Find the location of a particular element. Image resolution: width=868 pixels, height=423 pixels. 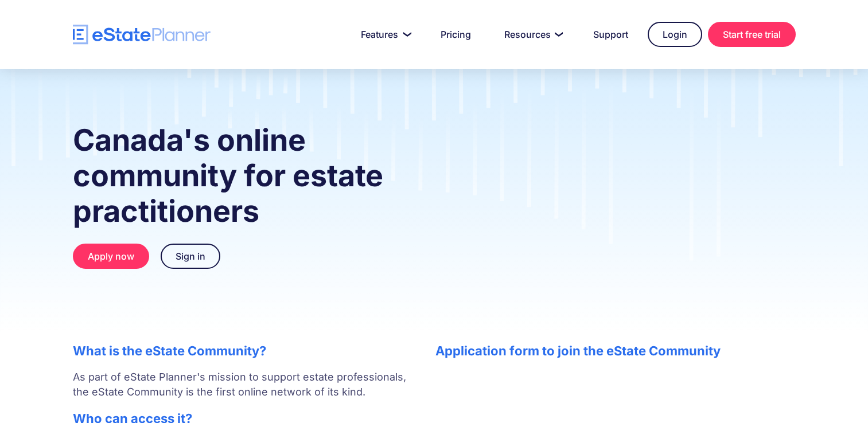

strong: Canada's online community for estate practitioners is located at coordinates (228, 176).